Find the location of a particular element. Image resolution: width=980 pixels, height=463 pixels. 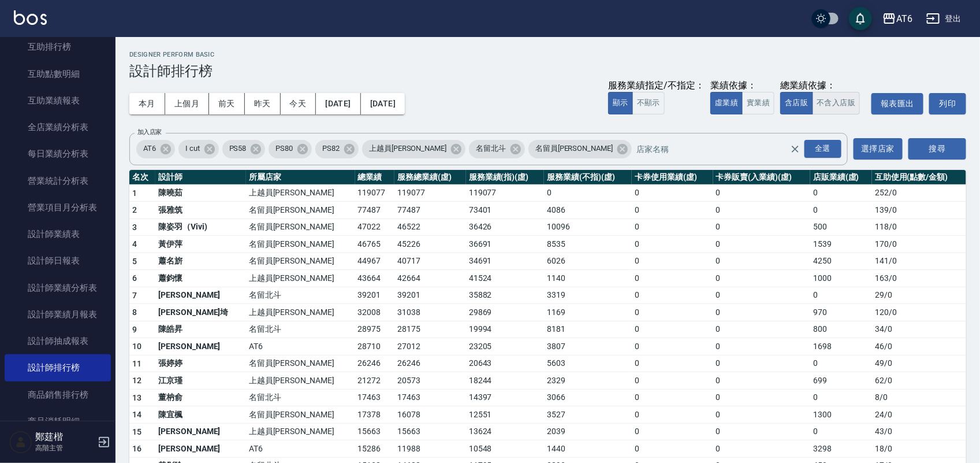

td: 20643 is located at coordinates (505, 364).